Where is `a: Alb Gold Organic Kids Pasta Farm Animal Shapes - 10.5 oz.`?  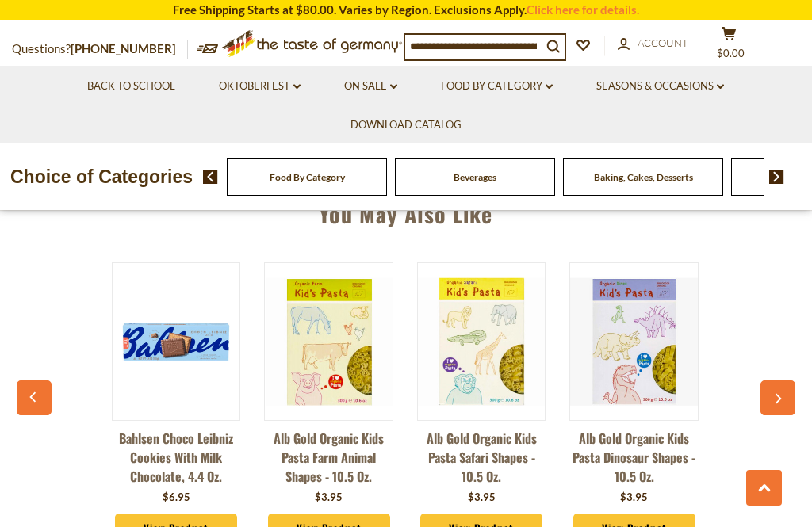 a: Alb Gold Organic Kids Pasta Farm Animal Shapes - 10.5 oz. is located at coordinates (328, 457).